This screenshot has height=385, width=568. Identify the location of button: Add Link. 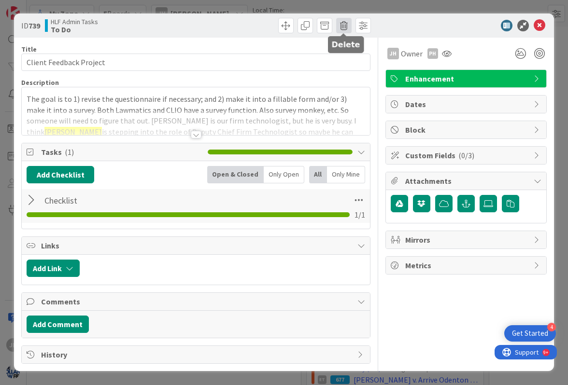
(53, 268).